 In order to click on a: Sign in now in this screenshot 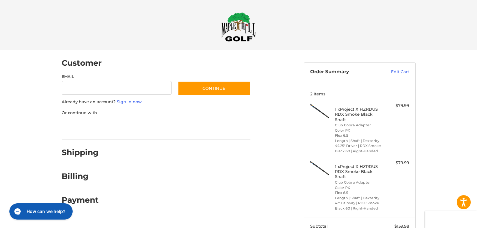, I will do `click(129, 102)`.